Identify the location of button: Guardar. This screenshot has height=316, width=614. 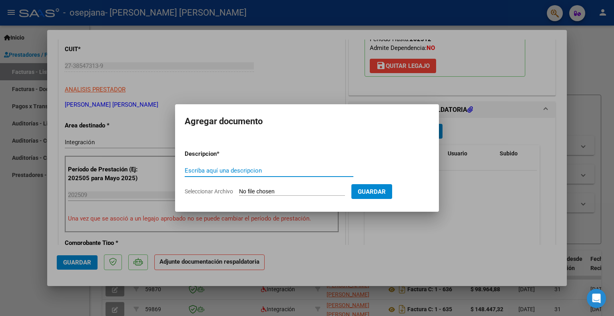
(372, 192).